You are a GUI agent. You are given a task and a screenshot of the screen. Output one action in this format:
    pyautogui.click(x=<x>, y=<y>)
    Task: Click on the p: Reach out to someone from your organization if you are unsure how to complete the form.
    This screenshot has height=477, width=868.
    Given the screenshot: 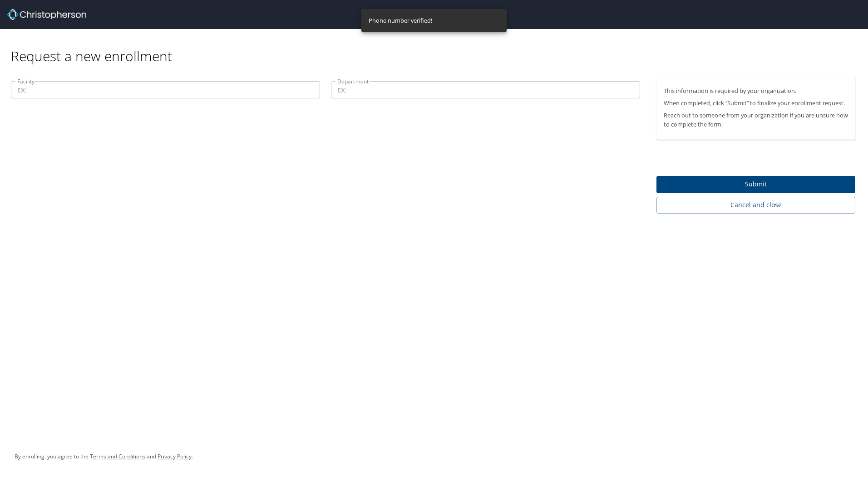 What is the action you would take?
    pyautogui.click(x=756, y=120)
    